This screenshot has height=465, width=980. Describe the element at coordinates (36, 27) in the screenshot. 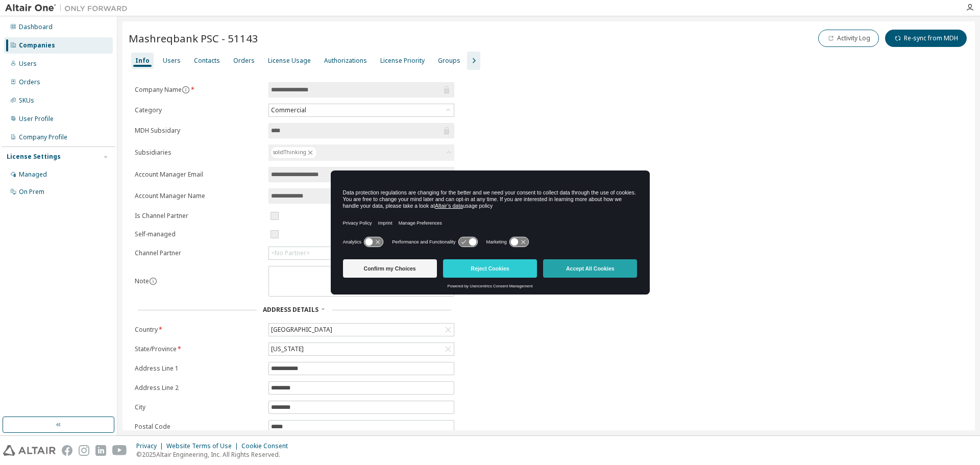

I see `div: Dashboard` at that location.